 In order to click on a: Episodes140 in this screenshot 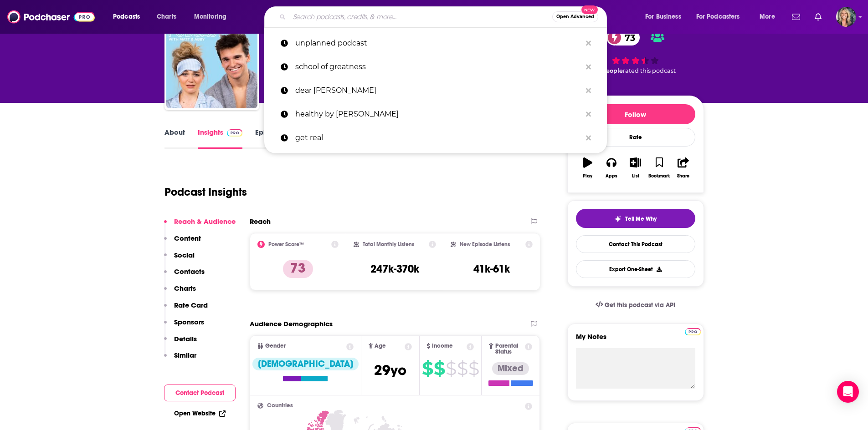, I will do `click(278, 139)`.